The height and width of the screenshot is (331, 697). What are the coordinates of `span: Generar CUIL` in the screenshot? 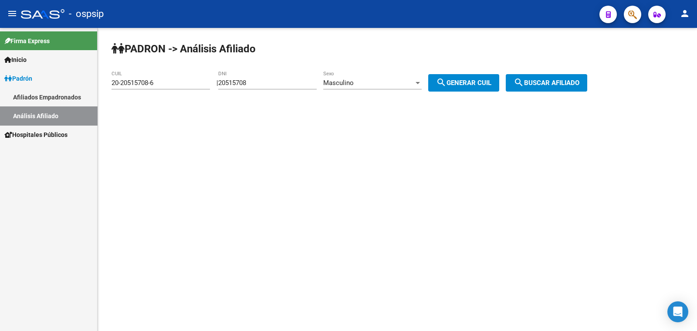 It's located at (464, 83).